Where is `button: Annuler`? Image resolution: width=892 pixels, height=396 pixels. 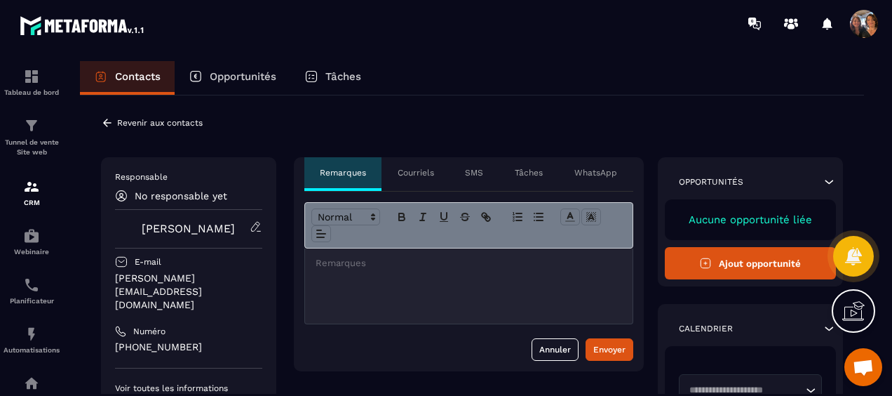
button: Annuler is located at coordinates (555, 349).